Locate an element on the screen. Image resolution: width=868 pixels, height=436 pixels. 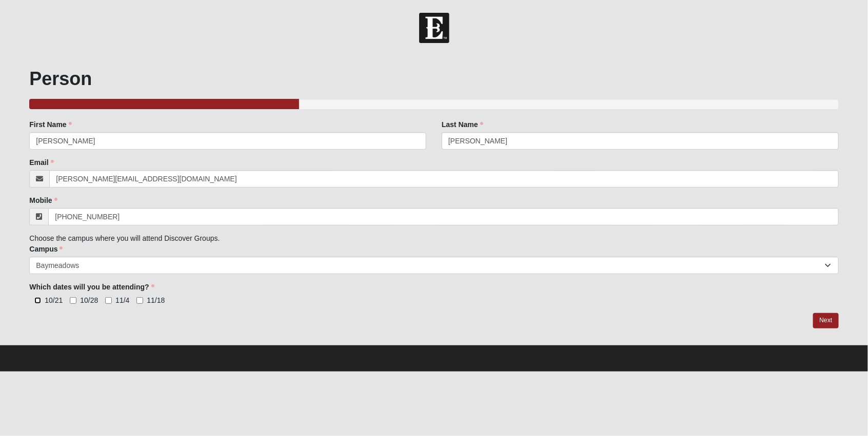
span: 11/18 is located at coordinates (155, 300).